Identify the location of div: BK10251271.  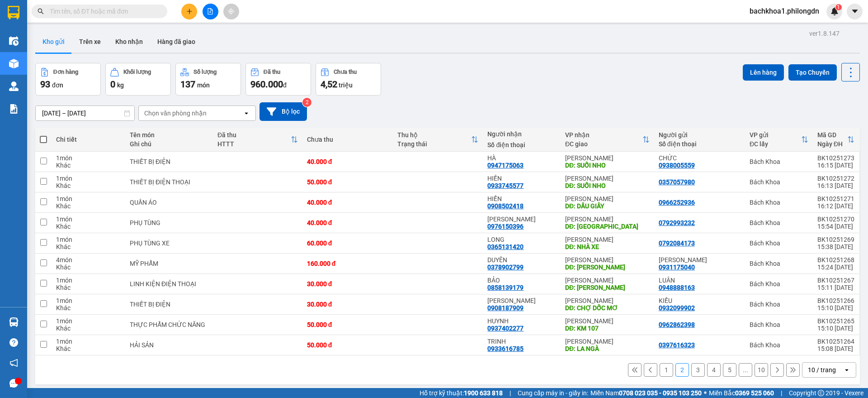
(836, 198).